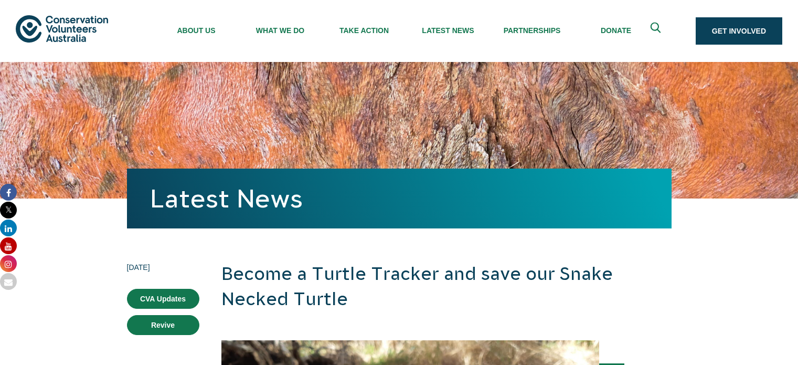 The width and height of the screenshot is (798, 365). What do you see at coordinates (163, 325) in the screenshot?
I see `a: Revive` at bounding box center [163, 325].